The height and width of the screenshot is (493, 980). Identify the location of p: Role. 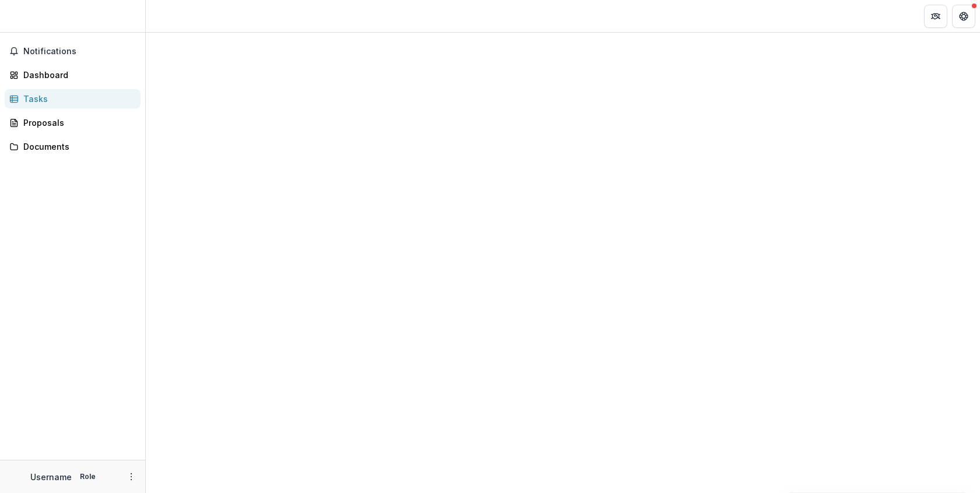
(88, 477).